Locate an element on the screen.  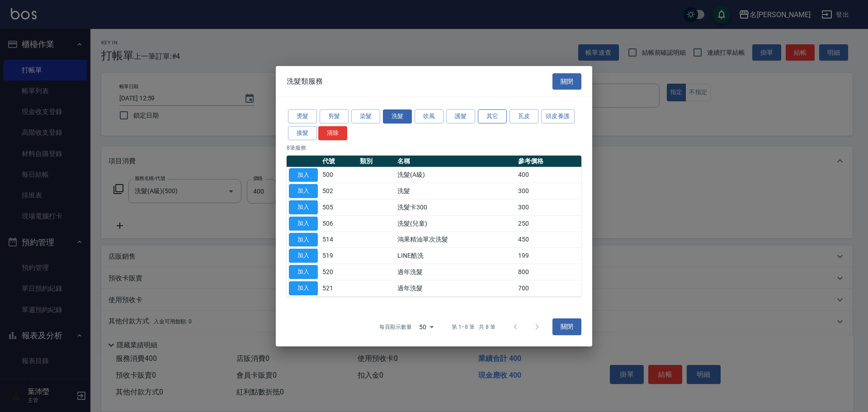
td: 洗髮(兒童) is located at coordinates (455, 224).